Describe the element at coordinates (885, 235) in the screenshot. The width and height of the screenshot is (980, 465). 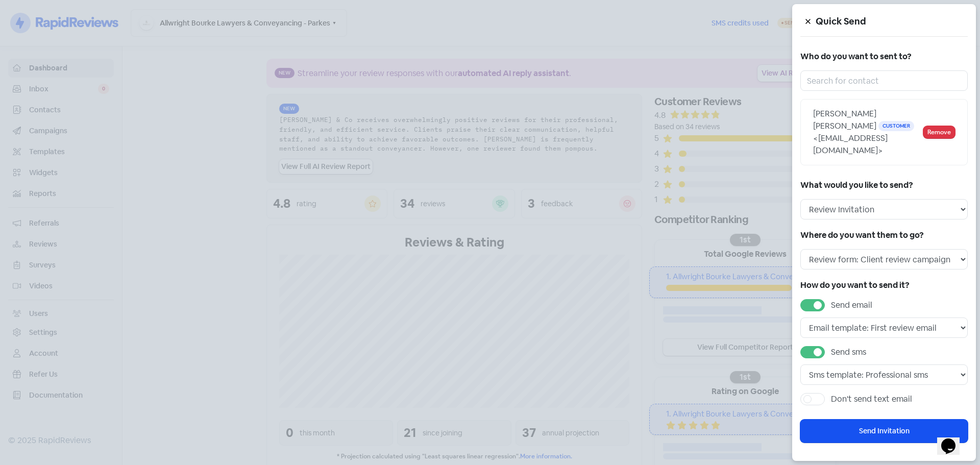
I see `h5: Where do you want them to go?` at that location.